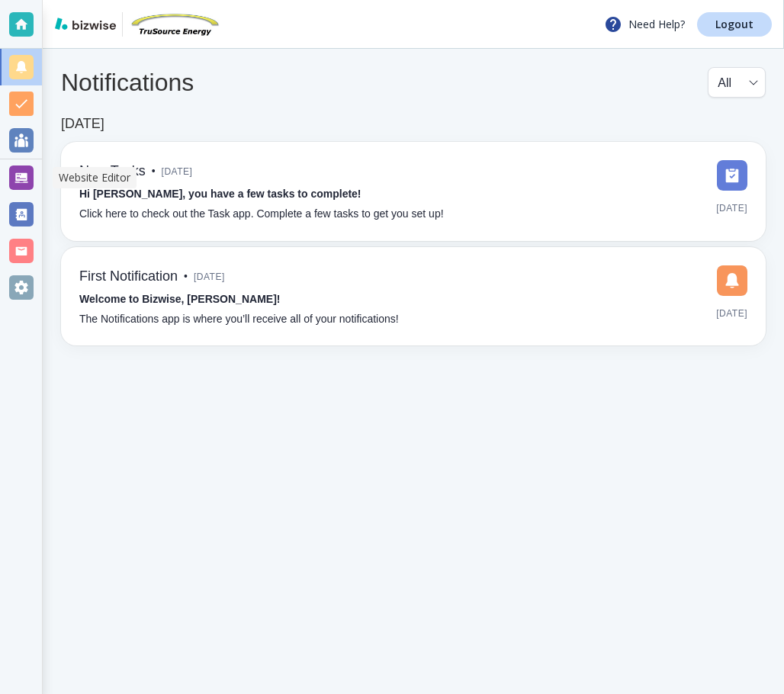  Describe the element at coordinates (175, 24) in the screenshot. I see `img: TruSource Energy, Inc.` at that location.